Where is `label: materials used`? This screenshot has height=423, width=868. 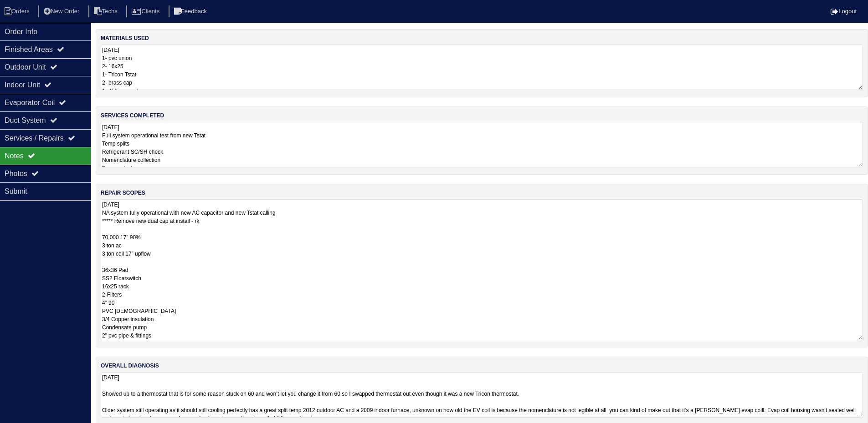 label: materials used is located at coordinates (125, 38).